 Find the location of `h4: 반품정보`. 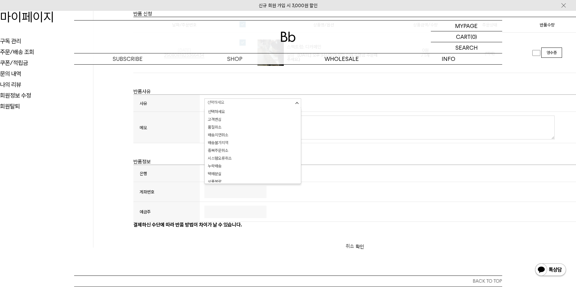

h4: 반품정보 is located at coordinates (355, 161).